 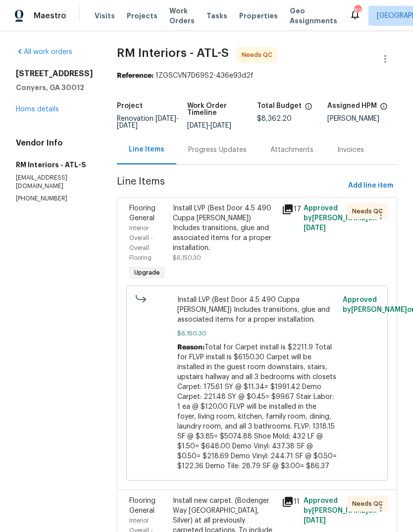 I want to click on span: Visits, so click(x=105, y=16).